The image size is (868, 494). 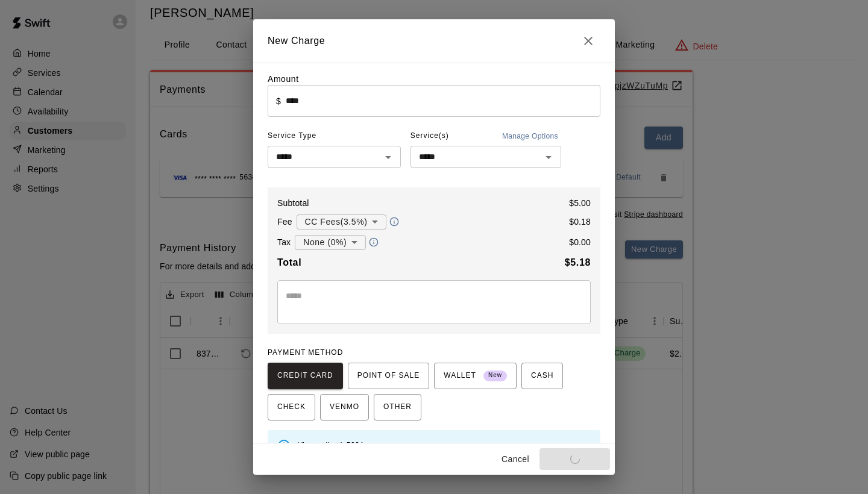 I want to click on button: Cancel, so click(x=515, y=459).